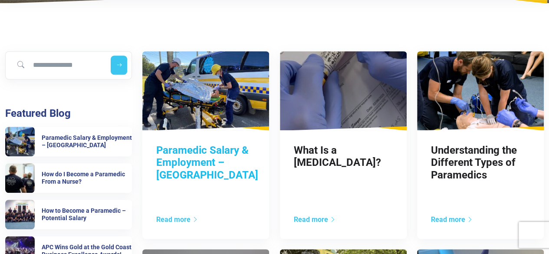 This screenshot has width=549, height=254. What do you see at coordinates (87, 178) in the screenshot?
I see `h6: How do I Become a Paramedic From a Nurse?` at bounding box center [87, 178].